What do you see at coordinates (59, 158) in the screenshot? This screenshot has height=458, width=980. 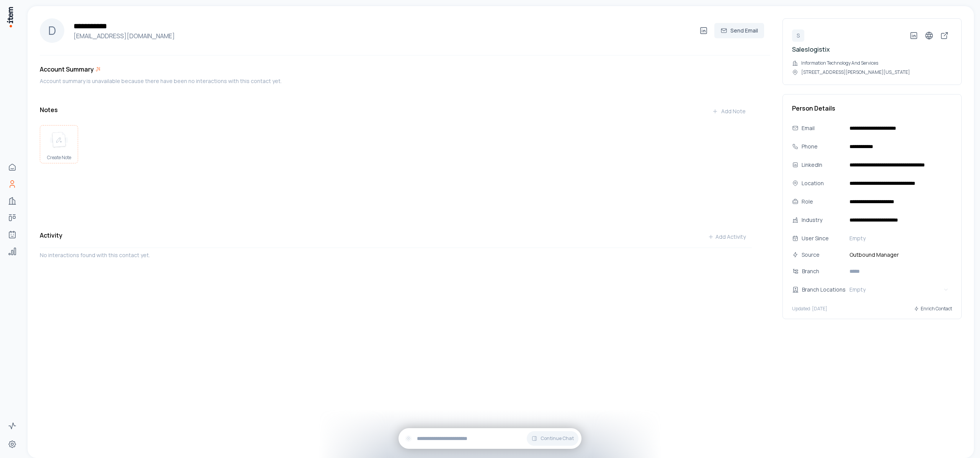 I see `span: Create Note` at bounding box center [59, 158].